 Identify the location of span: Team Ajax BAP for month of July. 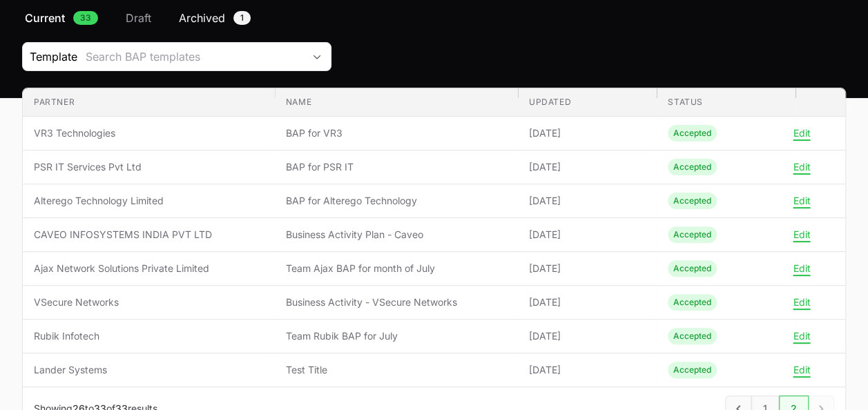
(396, 268).